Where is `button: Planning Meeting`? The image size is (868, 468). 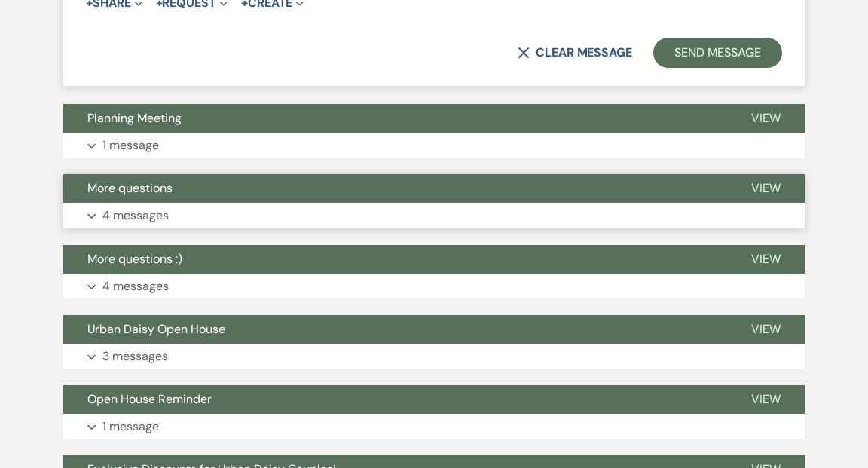 button: Planning Meeting is located at coordinates (394, 119).